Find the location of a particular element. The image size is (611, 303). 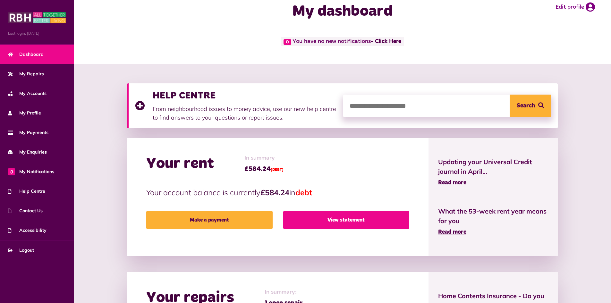

span: Help Centre is located at coordinates (27, 191).